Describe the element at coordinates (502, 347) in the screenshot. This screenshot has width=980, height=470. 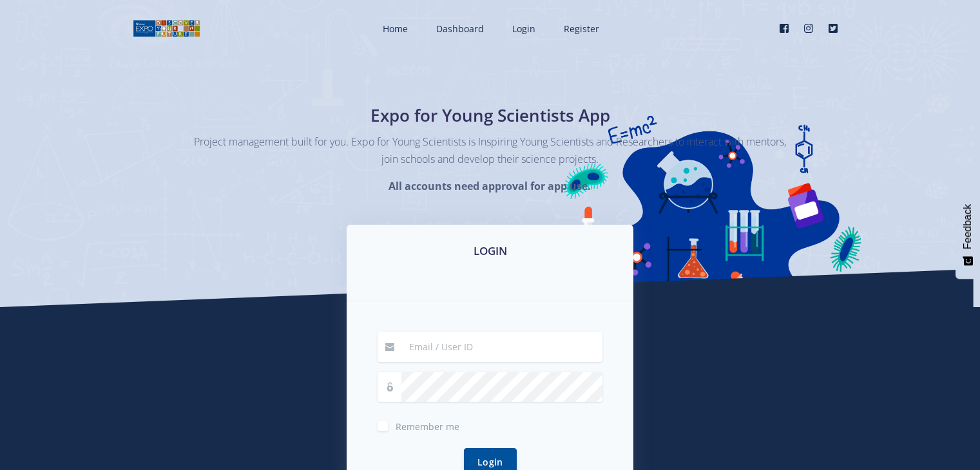
I see `input: Email / User ID` at that location.